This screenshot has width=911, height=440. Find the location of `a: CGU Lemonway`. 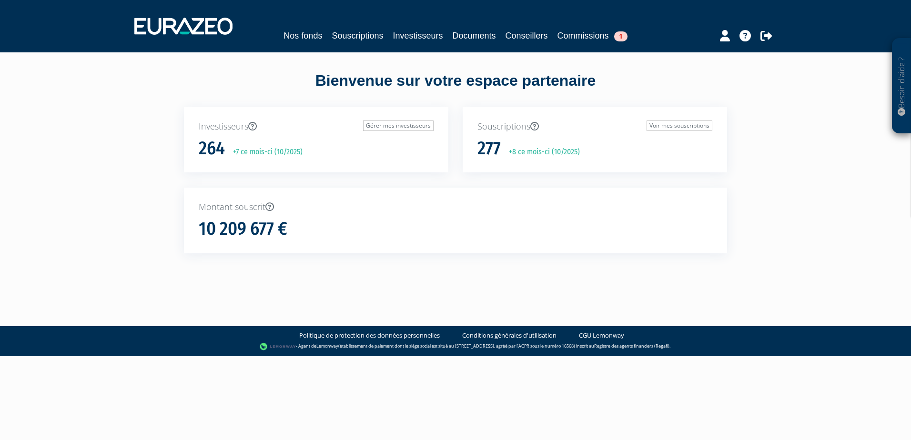

a: CGU Lemonway is located at coordinates (601, 335).